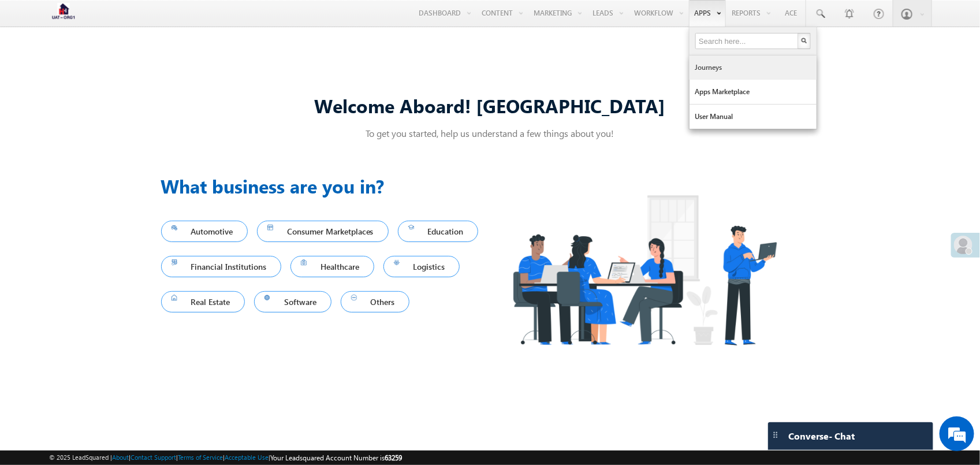  What do you see at coordinates (63, 13) in the screenshot?
I see `img: Custom Logo` at bounding box center [63, 13].